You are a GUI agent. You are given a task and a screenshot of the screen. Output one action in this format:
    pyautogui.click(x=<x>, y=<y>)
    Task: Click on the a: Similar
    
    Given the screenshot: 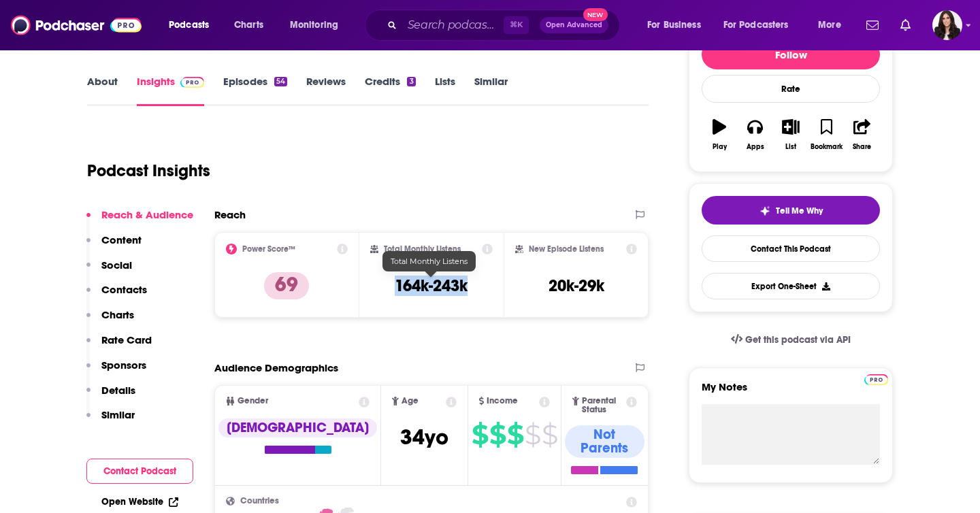 What is the action you would take?
    pyautogui.click(x=490, y=90)
    